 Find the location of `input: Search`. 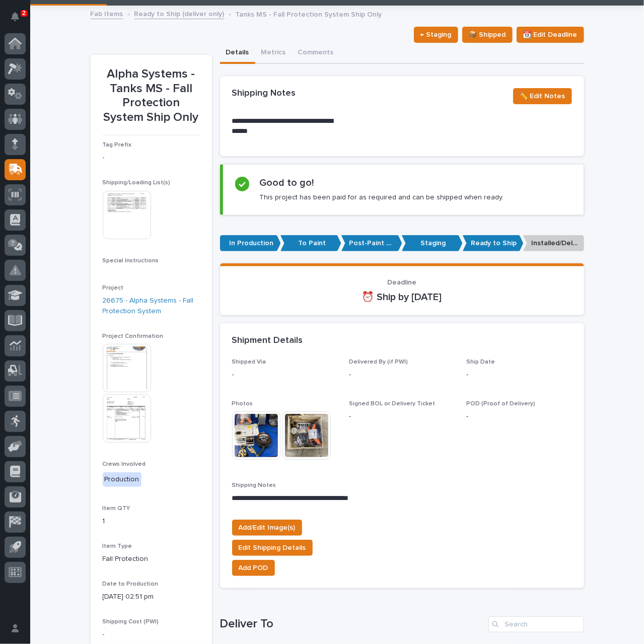

input: Search is located at coordinates (536, 624).